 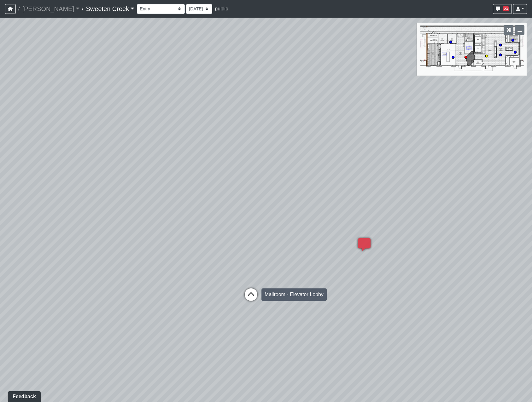 I want to click on span: 23, so click(x=506, y=9).